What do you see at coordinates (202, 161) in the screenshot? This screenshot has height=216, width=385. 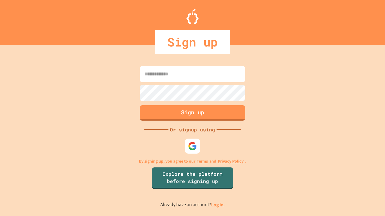 I see `a: Terms` at bounding box center [202, 161].